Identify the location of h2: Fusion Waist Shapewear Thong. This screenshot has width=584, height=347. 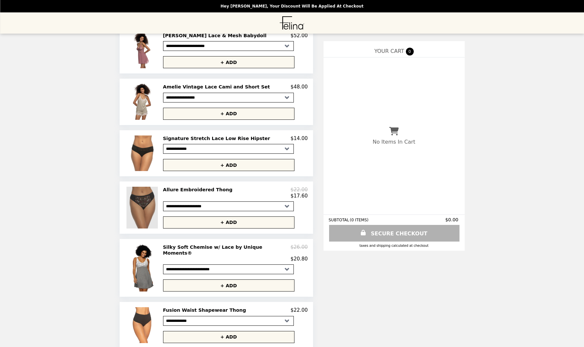
(206, 310).